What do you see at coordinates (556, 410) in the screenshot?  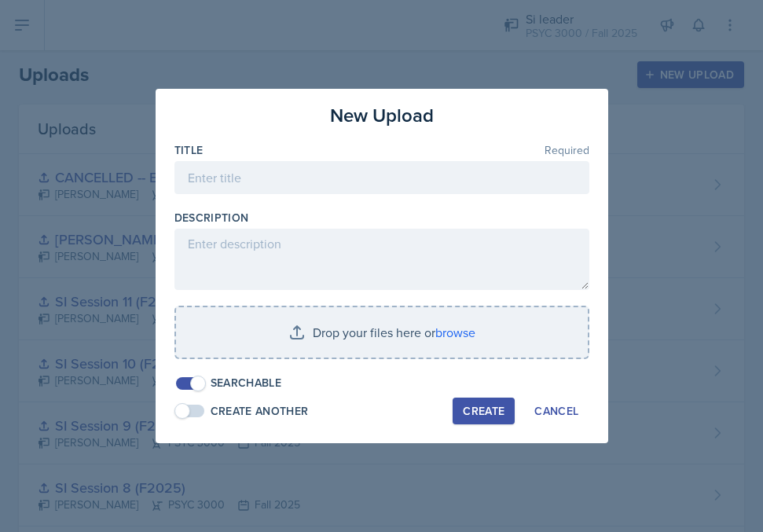 I see `button: Cancel` at bounding box center [556, 410].